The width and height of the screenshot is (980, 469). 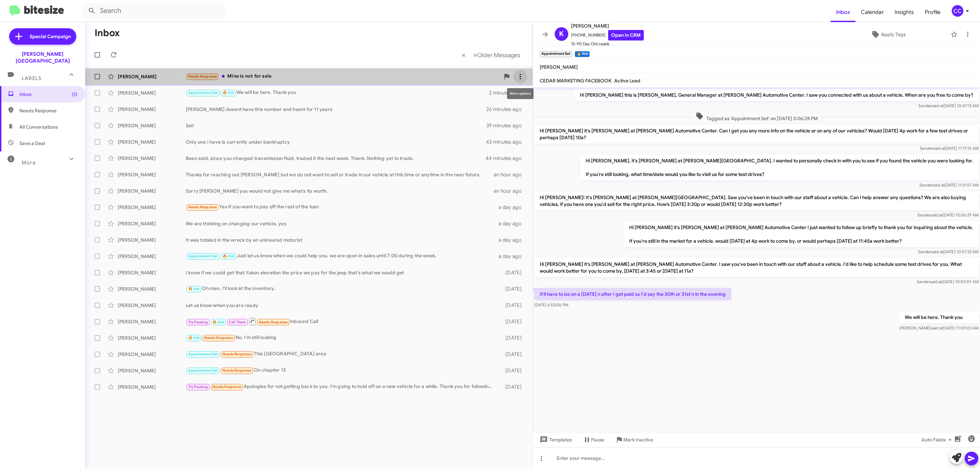 I want to click on span: Calendar, so click(x=872, y=12).